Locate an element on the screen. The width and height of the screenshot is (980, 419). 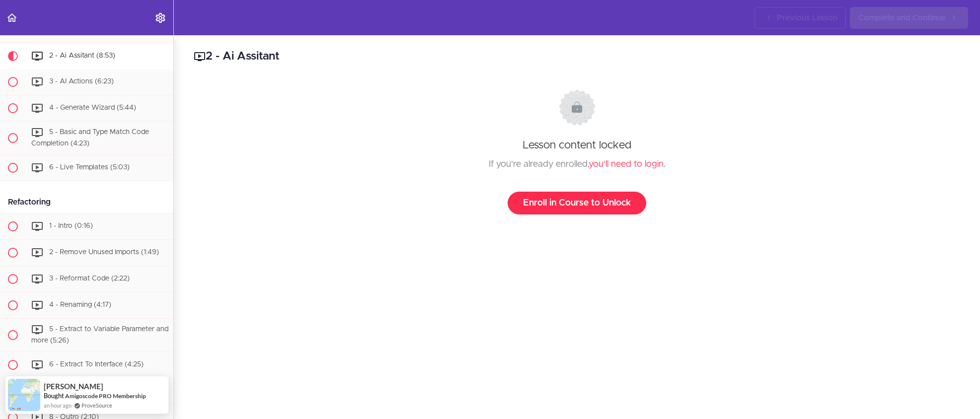
span: an hour ago is located at coordinates (58, 405).